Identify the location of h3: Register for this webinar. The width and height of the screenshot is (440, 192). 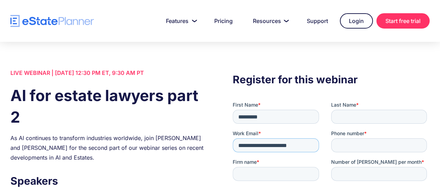
(331, 79).